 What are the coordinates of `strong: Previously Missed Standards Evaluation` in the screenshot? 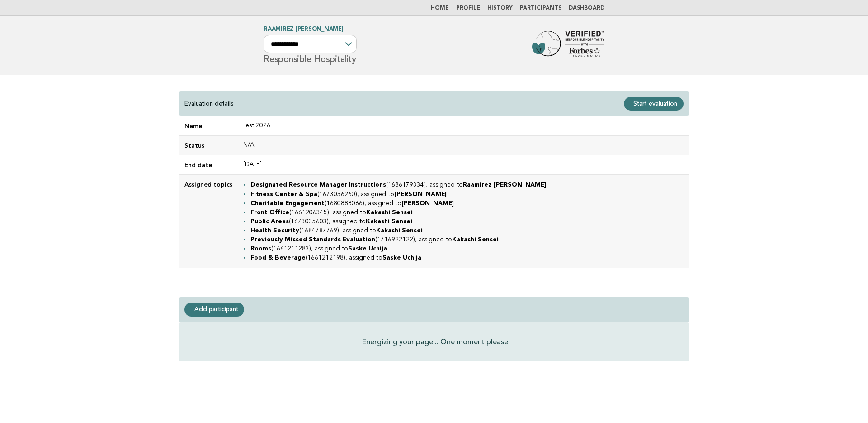 It's located at (312, 239).